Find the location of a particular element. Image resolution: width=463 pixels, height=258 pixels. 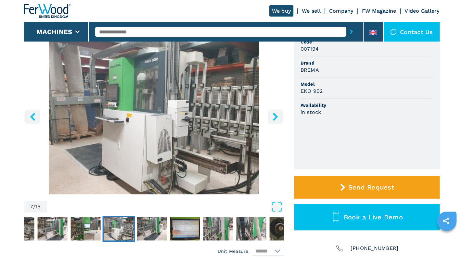

button: Go to Slide 7 is located at coordinates (118, 229).